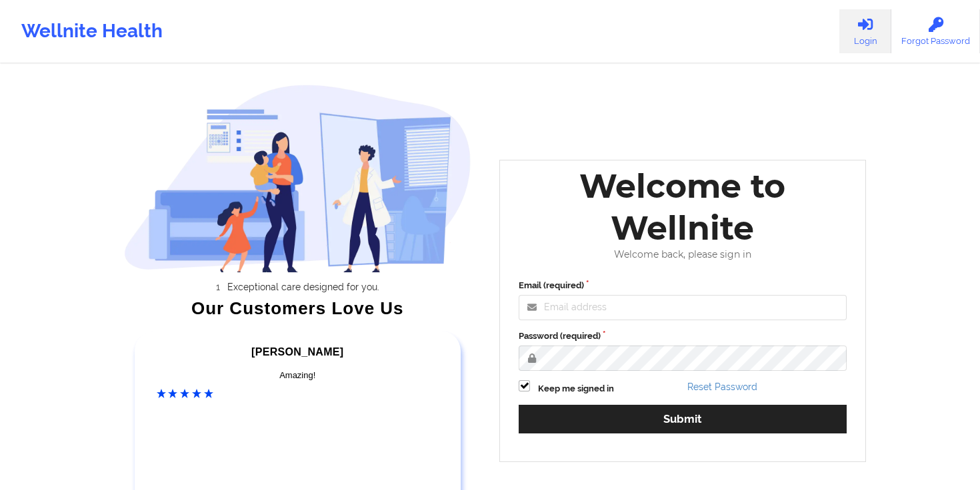 The image size is (980, 490). Describe the element at coordinates (683, 286) in the screenshot. I see `label: Email (required)` at that location.